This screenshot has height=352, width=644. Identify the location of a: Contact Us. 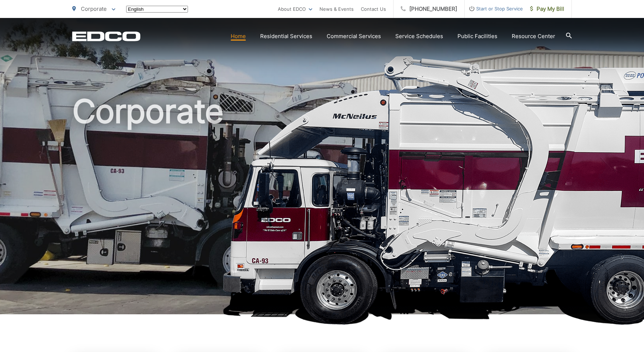
(373, 9).